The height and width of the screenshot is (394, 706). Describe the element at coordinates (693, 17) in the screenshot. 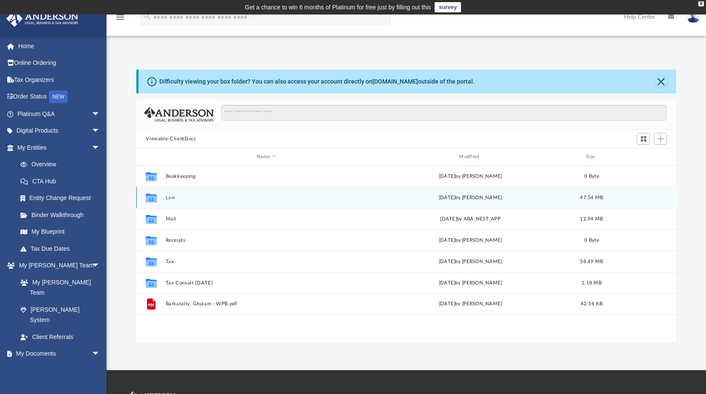

I see `img: User Pic` at that location.